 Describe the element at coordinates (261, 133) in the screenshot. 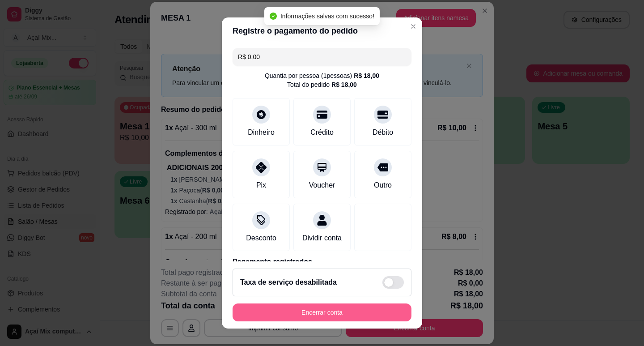

I see `div: Dinheiro` at that location.